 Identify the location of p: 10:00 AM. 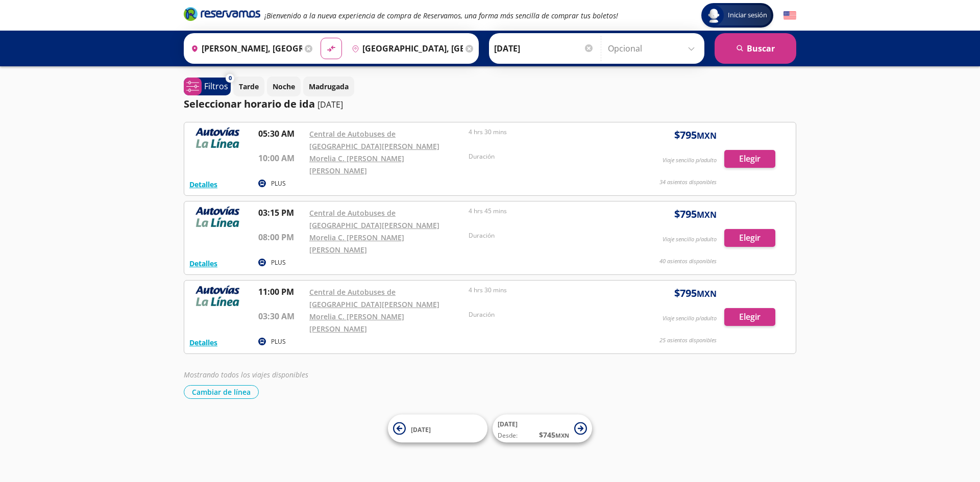
(281, 158).